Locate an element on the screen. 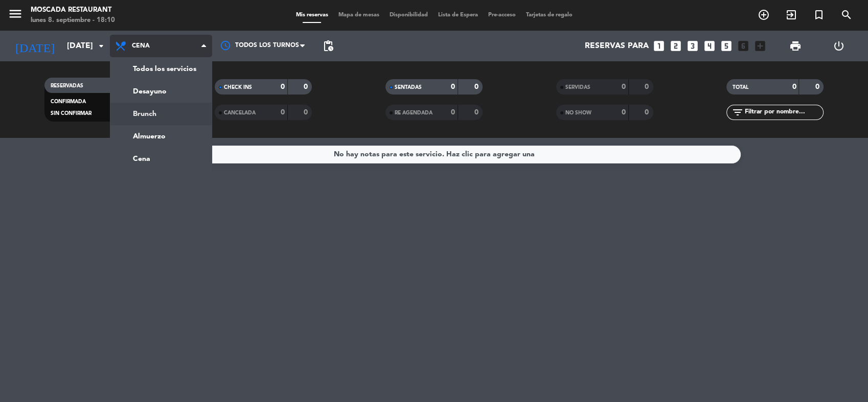  span: print is located at coordinates (796, 46).